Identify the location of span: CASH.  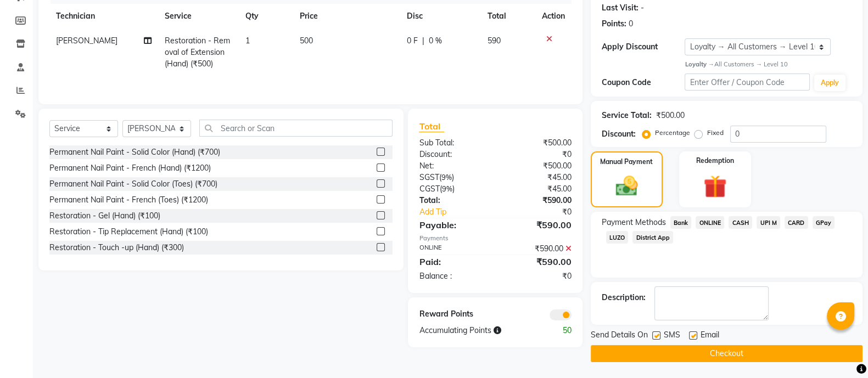
(740, 222).